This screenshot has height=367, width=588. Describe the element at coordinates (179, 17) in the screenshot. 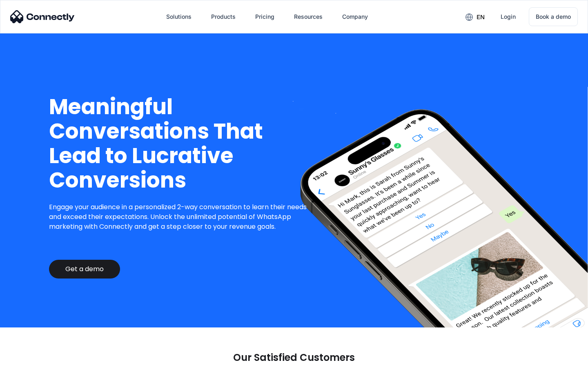

I see `div: Solutions` at that location.